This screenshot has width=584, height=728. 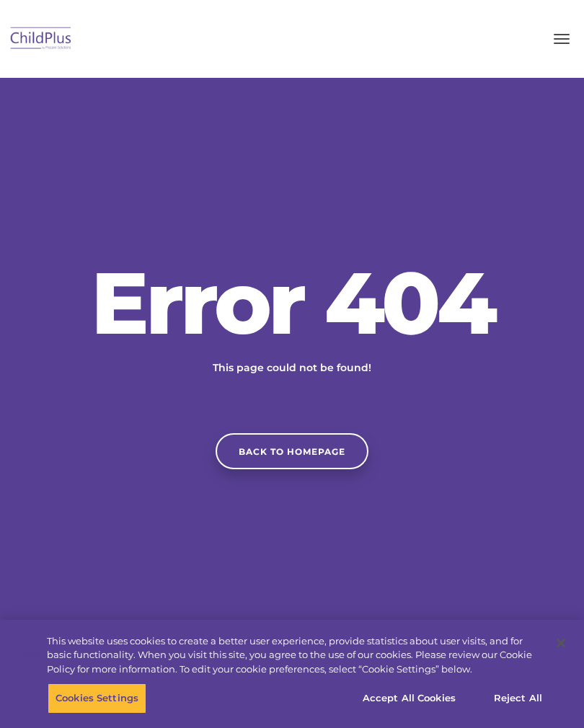 What do you see at coordinates (295, 655) in the screenshot?
I see `div: This website uses cookies to create a better user experience, provide statistics about user visit...` at bounding box center [295, 655].